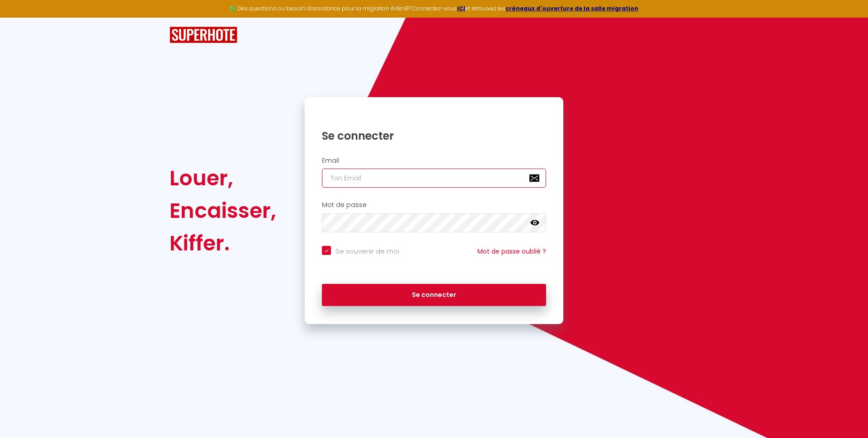 The width and height of the screenshot is (868, 438). Describe the element at coordinates (434, 178) in the screenshot. I see `input: Ton Email` at that location.